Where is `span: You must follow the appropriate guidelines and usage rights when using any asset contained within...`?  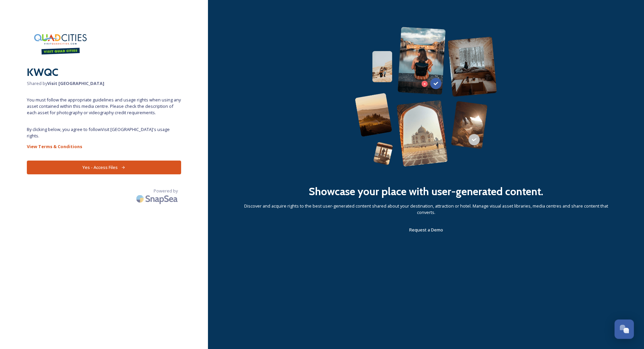
span: You must follow the appropriate guidelines and usage rights when using any asset contained within... is located at coordinates (104, 106).